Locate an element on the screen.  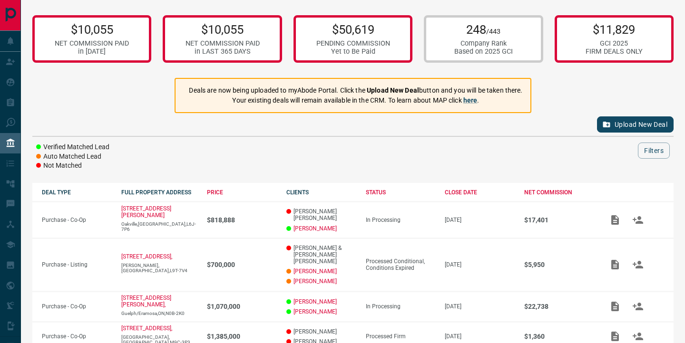
div: PENDING COMMISSION is located at coordinates (353, 43).